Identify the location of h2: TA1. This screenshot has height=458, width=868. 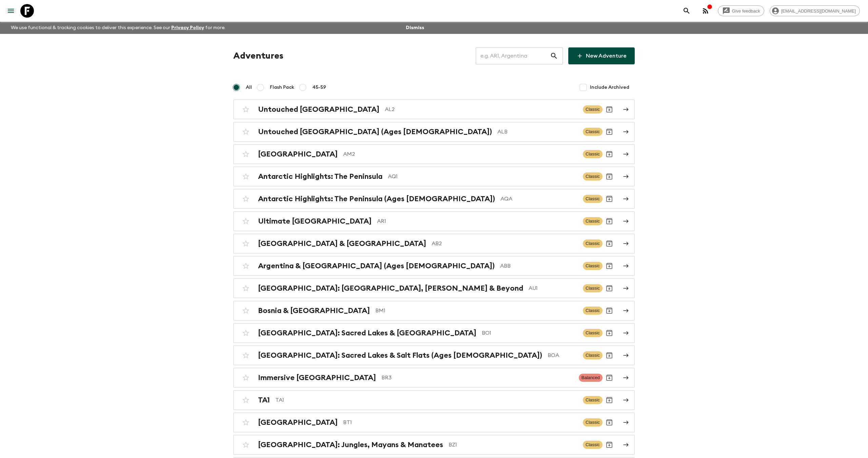
(264, 400).